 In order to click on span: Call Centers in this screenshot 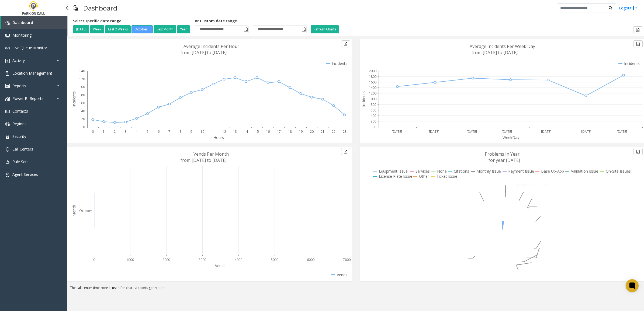, I will do `click(23, 149)`.